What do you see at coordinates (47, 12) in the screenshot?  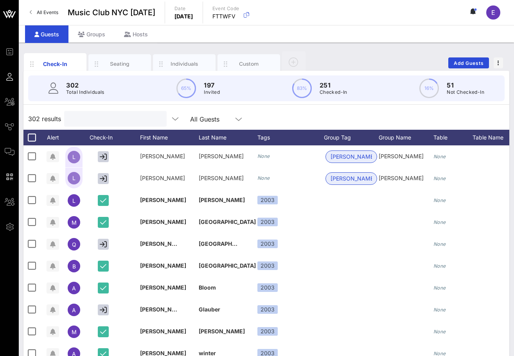 I see `span: All Events` at bounding box center [47, 12].